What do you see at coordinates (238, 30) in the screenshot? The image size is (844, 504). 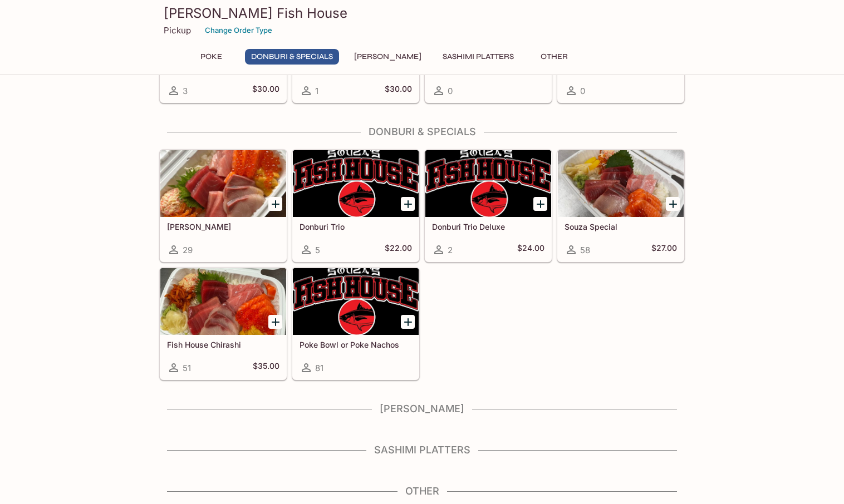 I see `button: Change Order Type` at bounding box center [238, 30].